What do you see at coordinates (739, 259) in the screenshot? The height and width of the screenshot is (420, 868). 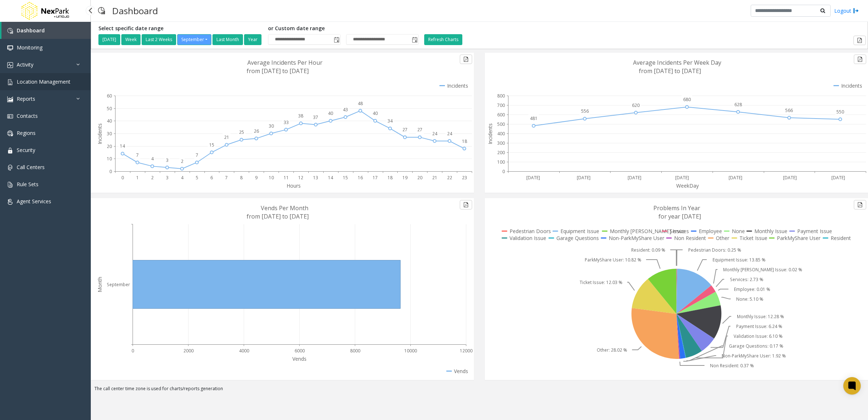 I see `text: Equipment Issue: 13.85 %` at bounding box center [739, 259].